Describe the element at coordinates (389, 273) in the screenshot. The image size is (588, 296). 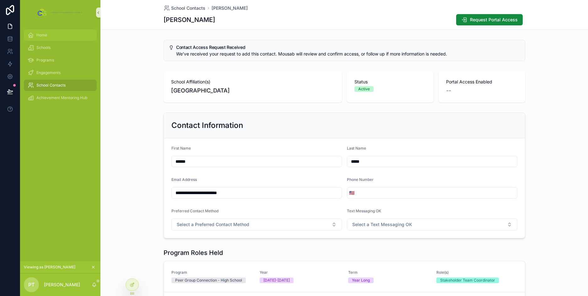
I see `span: Term` at that location.